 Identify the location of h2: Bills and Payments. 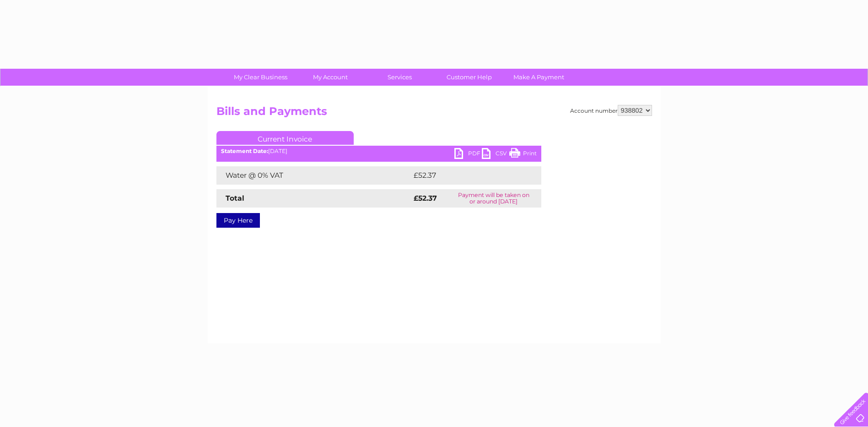
(434, 113).